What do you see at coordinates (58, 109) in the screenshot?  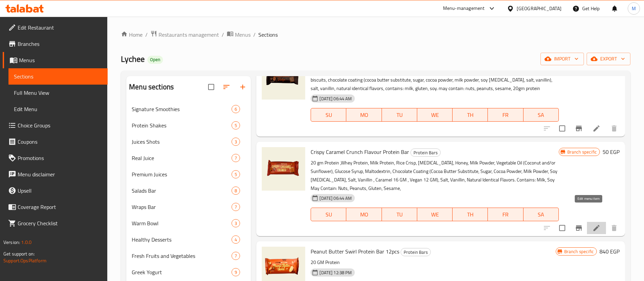 I see `a: Edit Menu` at bounding box center [58, 109].